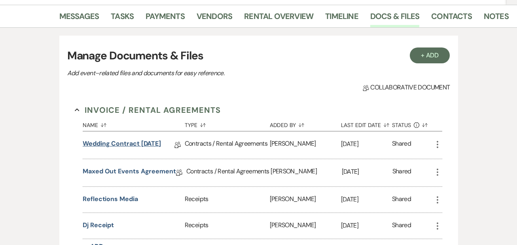  What do you see at coordinates (407, 87) in the screenshot?
I see `span: Collaborative document` at bounding box center [407, 87].